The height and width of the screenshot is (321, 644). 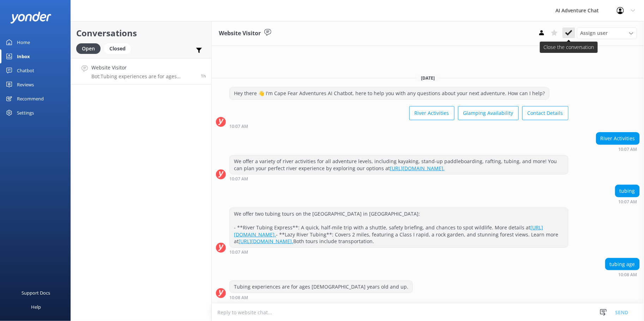 What do you see at coordinates (118, 49) in the screenshot?
I see `div: Closed` at bounding box center [118, 49].